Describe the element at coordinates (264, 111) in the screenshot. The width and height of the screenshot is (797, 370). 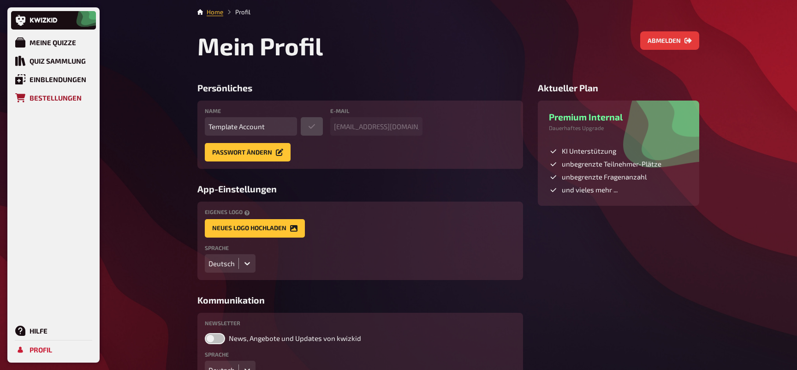
I see `label: Name` at that location.